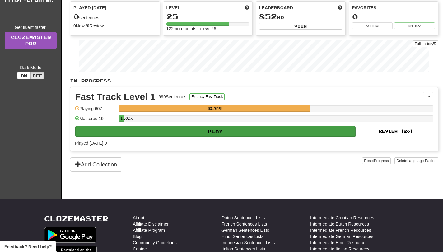  I want to click on div: New / Review, so click(115, 26).